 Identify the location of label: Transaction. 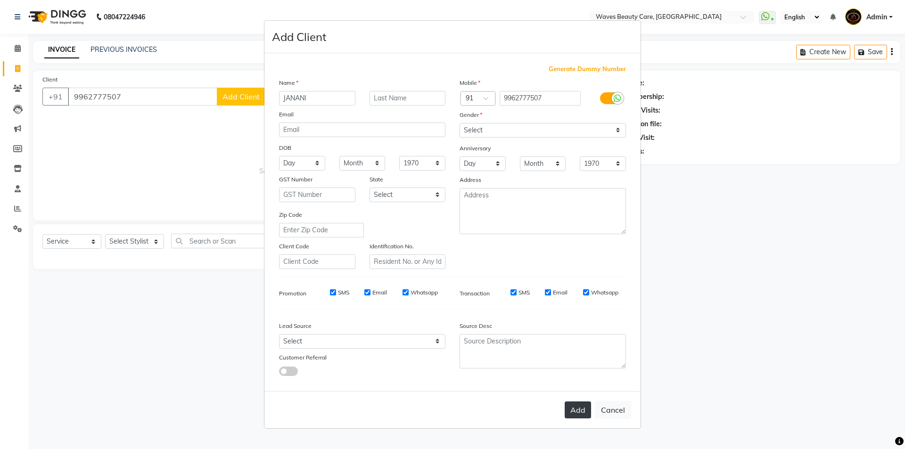
(475, 294).